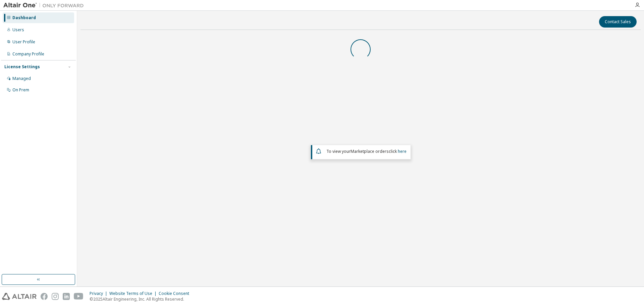  I want to click on div: Company Profile, so click(28, 54).